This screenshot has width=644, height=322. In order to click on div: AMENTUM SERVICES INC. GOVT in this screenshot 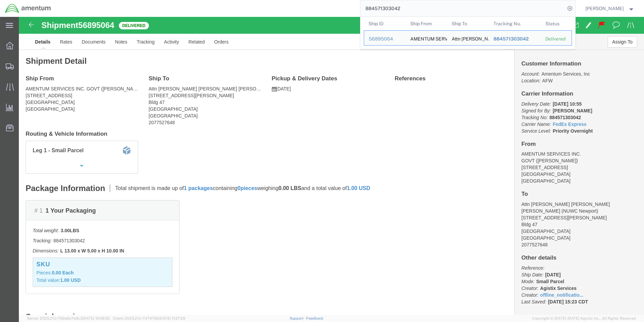, I will do `click(426, 38)`.